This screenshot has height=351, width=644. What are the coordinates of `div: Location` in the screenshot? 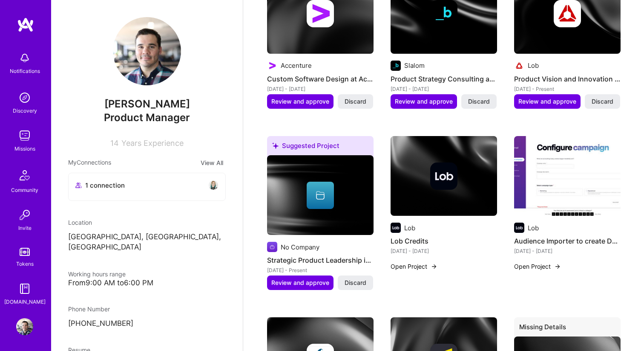 It's located at (147, 222).